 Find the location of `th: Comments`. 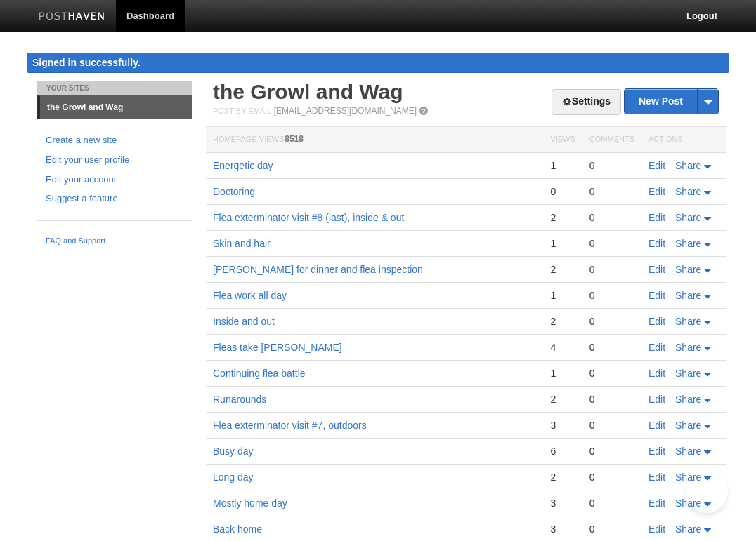

th: Comments is located at coordinates (611, 140).